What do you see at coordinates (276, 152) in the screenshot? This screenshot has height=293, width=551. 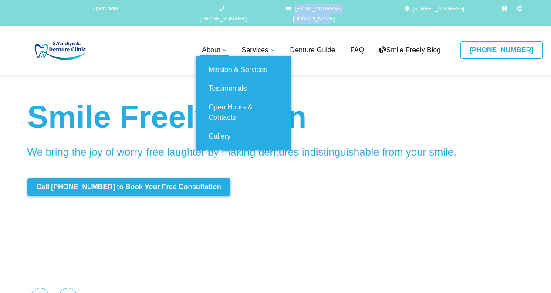 I see `div: We bring the joy of worry-free laughter by making dentures indistinguishable from your smile.` at bounding box center [276, 152].